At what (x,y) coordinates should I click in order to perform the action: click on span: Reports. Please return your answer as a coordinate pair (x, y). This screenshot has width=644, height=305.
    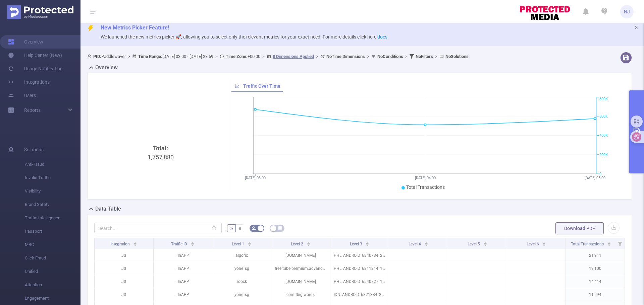
    Looking at the image, I should click on (32, 110).